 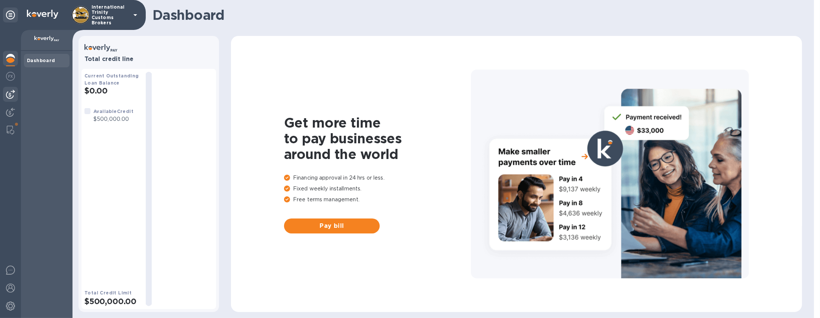 What do you see at coordinates (108, 292) in the screenshot?
I see `b: Total Credit Limit` at bounding box center [108, 292].